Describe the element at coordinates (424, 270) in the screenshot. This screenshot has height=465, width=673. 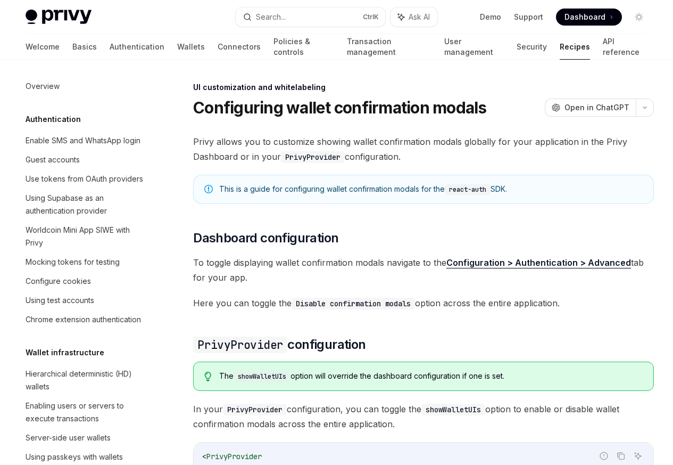
I see `span: To toggle displaying wallet confirmation modals navigate to the tab for your app.` at that location.